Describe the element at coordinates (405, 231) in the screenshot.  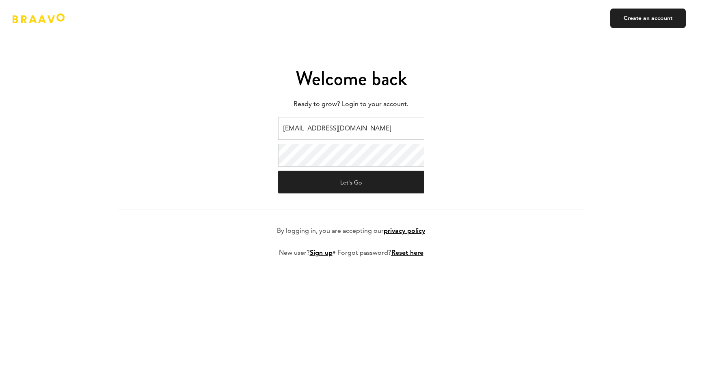
I see `a: privacy policy` at that location.